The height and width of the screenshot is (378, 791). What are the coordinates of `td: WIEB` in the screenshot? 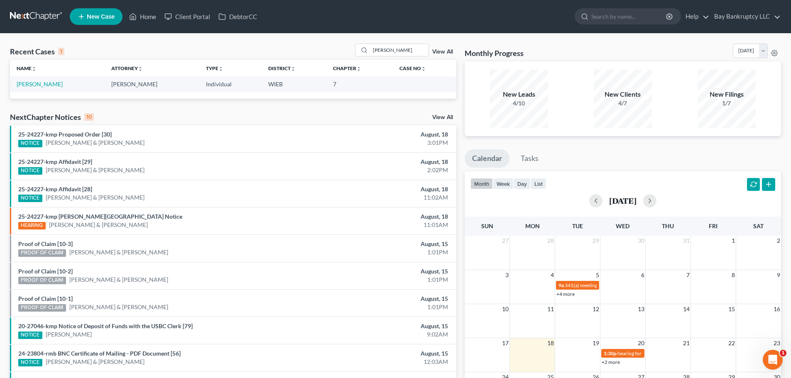 It's located at (294, 84).